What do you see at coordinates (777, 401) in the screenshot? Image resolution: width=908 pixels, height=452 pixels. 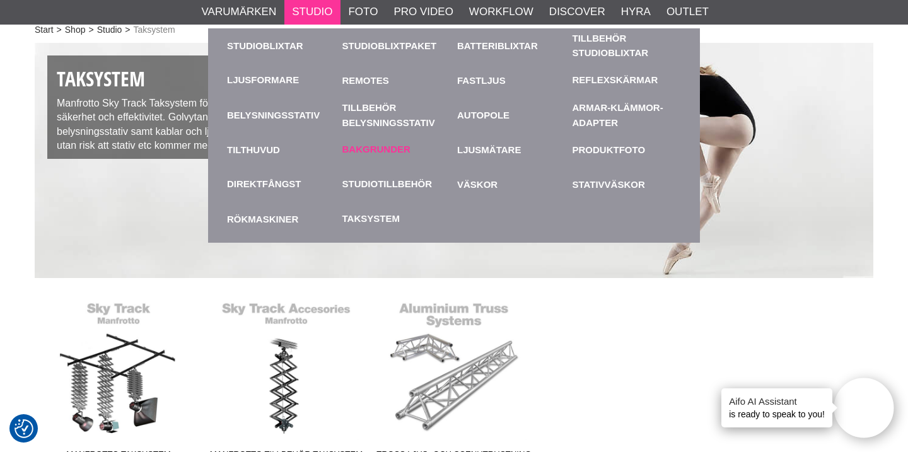 I see `h4: Aifo AI Assistant` at bounding box center [777, 401].